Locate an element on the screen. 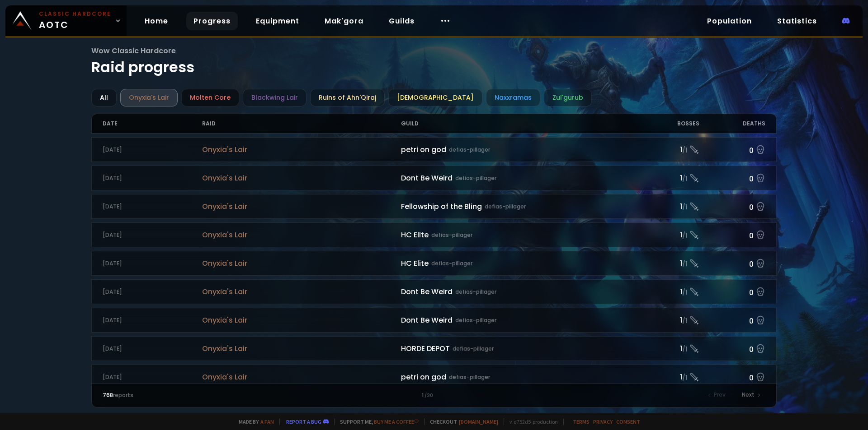 Image resolution: width=868 pixels, height=430 pixels. a: Consent is located at coordinates (628, 422).